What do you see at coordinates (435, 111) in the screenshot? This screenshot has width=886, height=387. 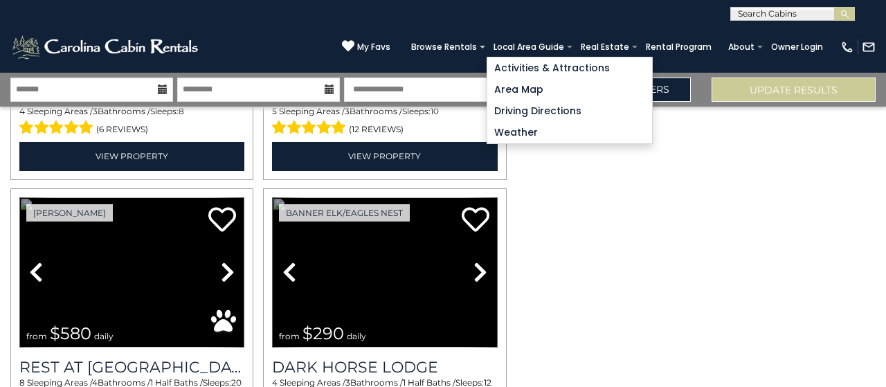 I see `span: 10` at bounding box center [435, 111].